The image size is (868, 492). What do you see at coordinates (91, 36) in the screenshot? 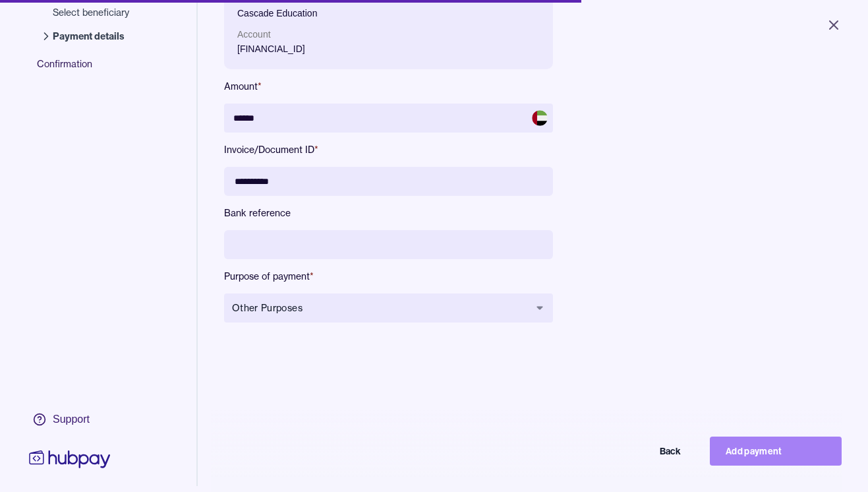
I see `span: Payment details` at bounding box center [91, 36].